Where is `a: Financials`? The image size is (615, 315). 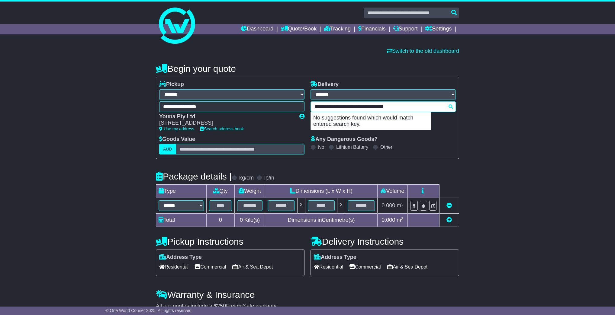 a: Financials is located at coordinates (372, 29).